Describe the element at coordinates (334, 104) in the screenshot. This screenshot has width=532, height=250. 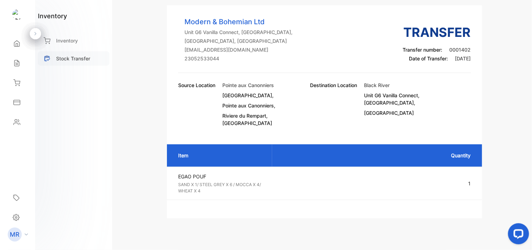
I see `p: Destination Location` at that location.